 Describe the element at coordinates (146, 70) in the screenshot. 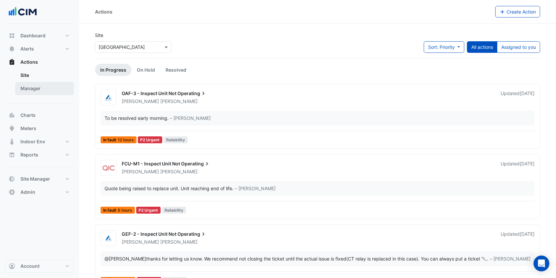

I see `a: On Hold` at that location.